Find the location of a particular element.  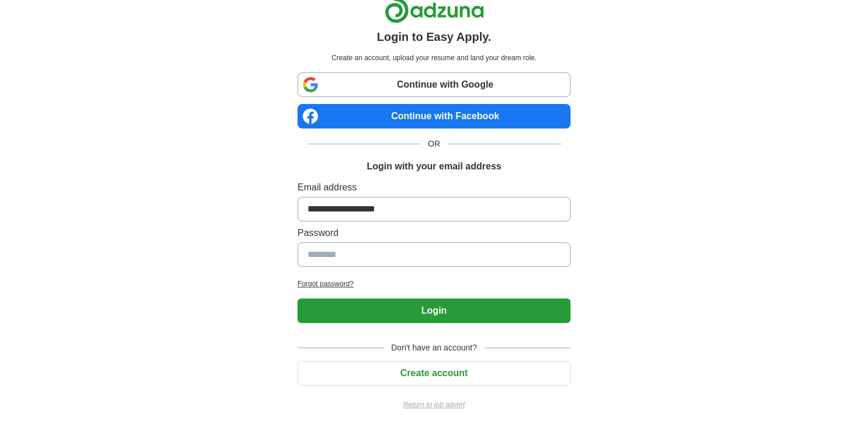

a: Return to job advert is located at coordinates (434, 405).